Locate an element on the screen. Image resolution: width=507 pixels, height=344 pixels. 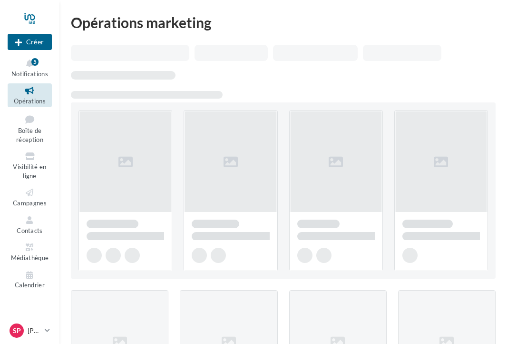
span: Médiathèque is located at coordinates (30, 257).